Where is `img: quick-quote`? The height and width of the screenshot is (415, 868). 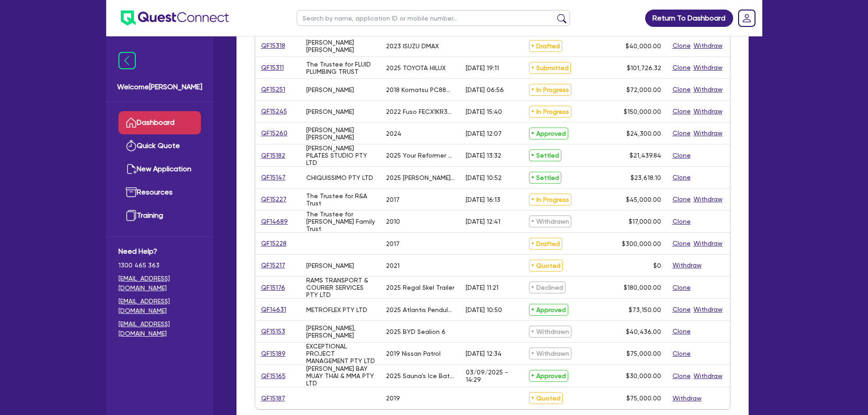
img: quick-quote is located at coordinates (132, 146).